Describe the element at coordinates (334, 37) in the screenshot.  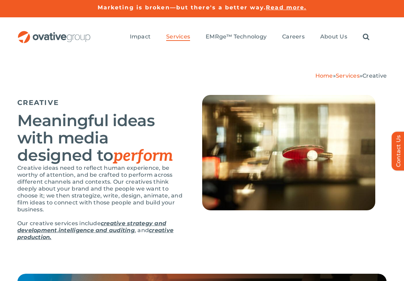
I see `span: About Us` at that location.